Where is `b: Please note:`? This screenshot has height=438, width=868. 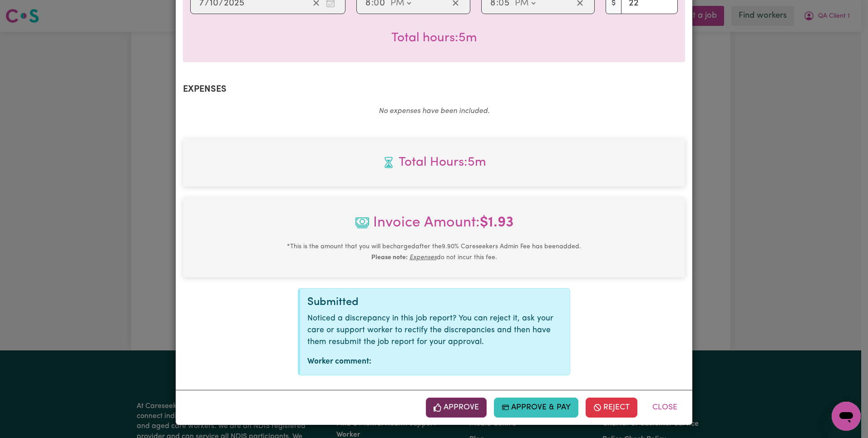 b: Please note: is located at coordinates (389, 257).